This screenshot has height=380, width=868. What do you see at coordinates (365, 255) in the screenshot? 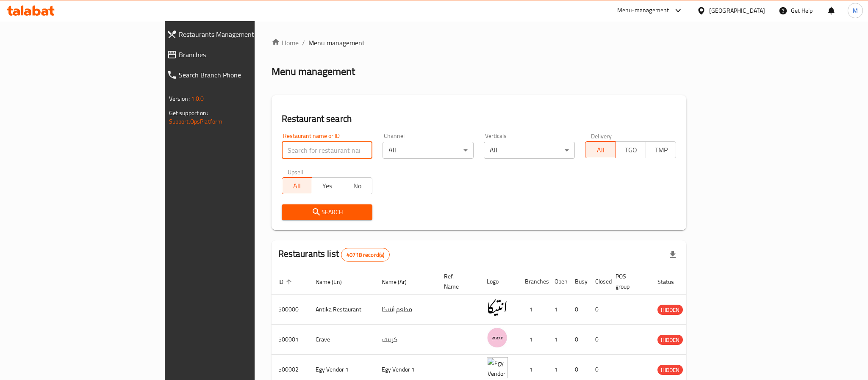
I see `span: 40718 record(s)` at bounding box center [365, 255].